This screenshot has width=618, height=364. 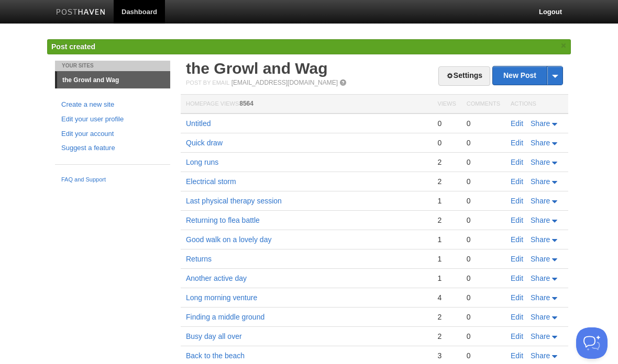 I want to click on a: Last physical therapy session, so click(x=234, y=201).